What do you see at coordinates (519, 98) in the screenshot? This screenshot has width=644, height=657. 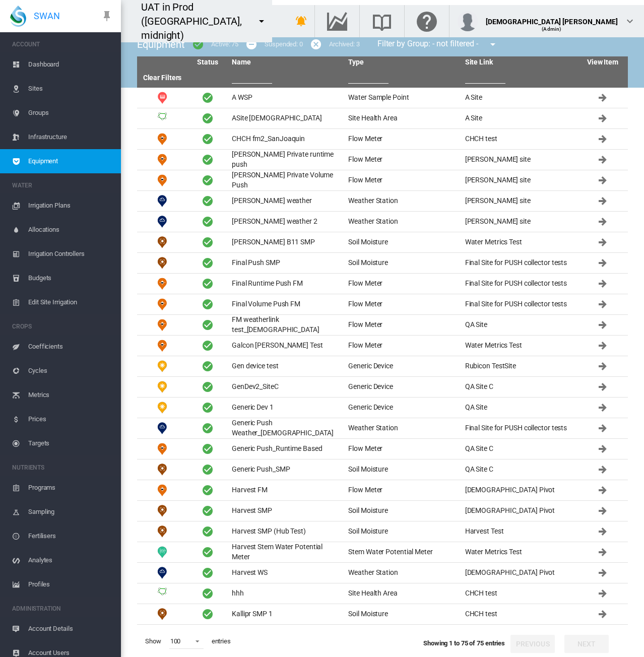 I see `td: A Site` at bounding box center [519, 98].